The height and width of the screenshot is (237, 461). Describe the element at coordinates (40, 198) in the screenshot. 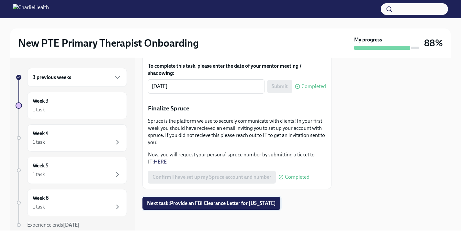

I see `h6: Week 6` at that location.